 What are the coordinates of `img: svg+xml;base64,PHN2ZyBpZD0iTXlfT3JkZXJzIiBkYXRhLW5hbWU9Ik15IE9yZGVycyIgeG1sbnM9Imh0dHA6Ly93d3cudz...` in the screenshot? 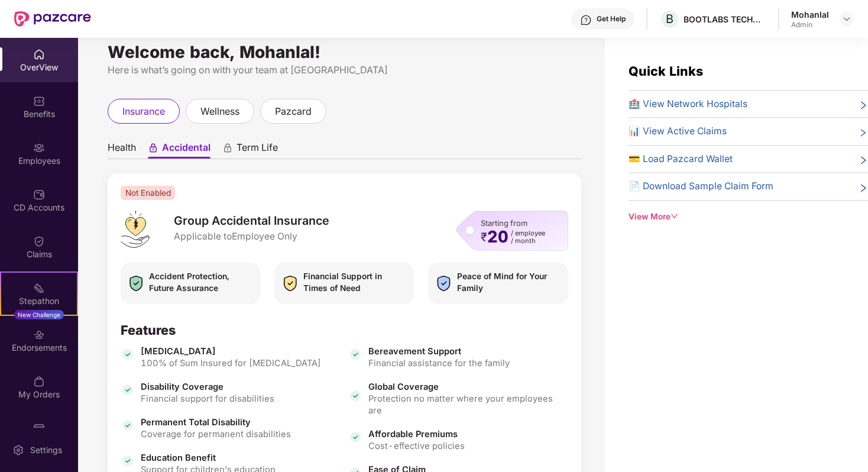 It's located at (39, 381).